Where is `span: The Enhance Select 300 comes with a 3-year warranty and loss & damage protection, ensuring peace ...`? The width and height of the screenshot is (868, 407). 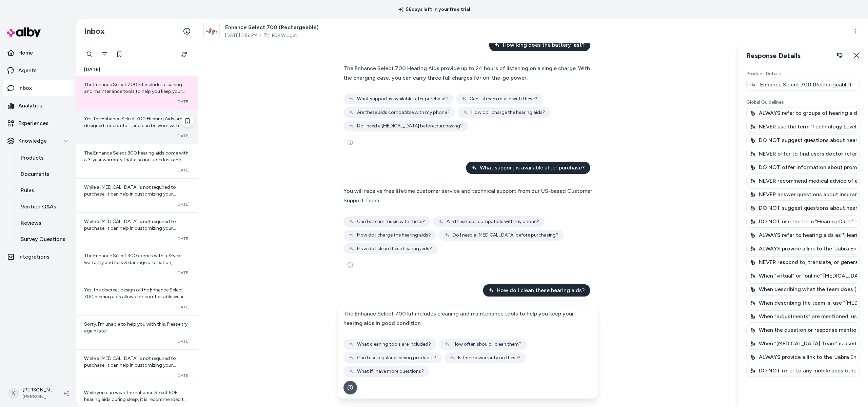 span: The Enhance Select 300 comes with a 3-year warranty and loss & damage protection, ensuring peace ... is located at coordinates (133, 262).